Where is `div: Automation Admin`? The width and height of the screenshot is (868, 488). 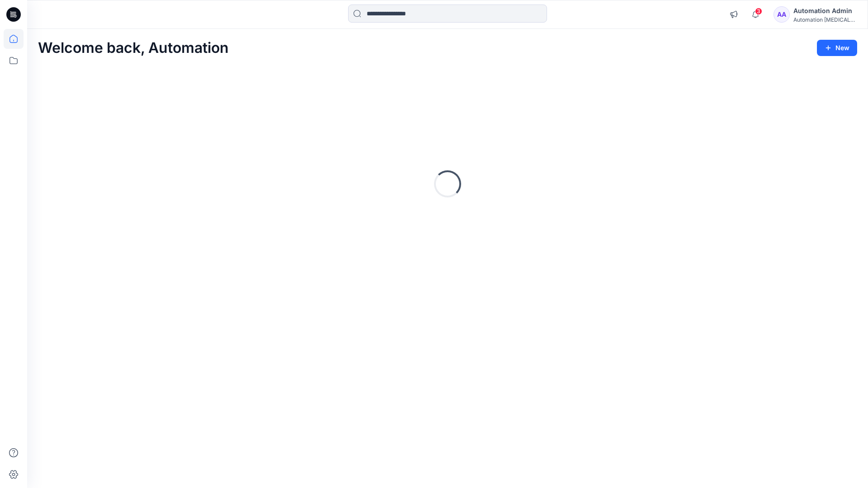
div: Automation Admin is located at coordinates (825, 11).